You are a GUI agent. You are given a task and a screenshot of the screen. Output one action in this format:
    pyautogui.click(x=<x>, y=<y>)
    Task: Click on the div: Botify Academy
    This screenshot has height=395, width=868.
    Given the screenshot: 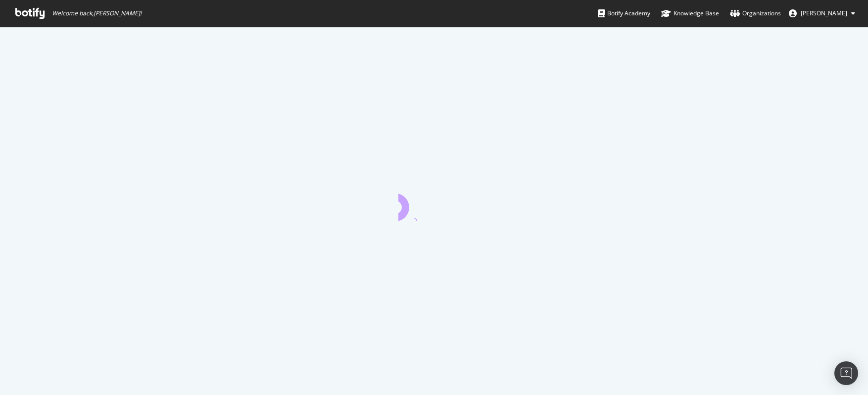 What is the action you would take?
    pyautogui.click(x=624, y=13)
    